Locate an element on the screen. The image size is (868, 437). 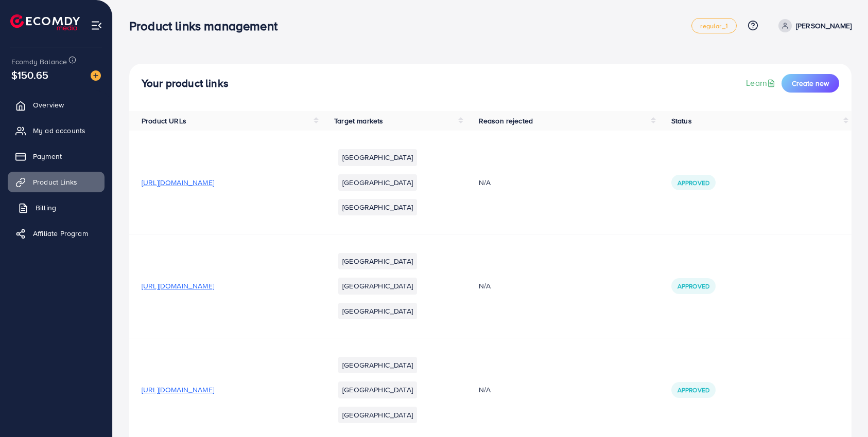
a: My ad accounts is located at coordinates (56, 131).